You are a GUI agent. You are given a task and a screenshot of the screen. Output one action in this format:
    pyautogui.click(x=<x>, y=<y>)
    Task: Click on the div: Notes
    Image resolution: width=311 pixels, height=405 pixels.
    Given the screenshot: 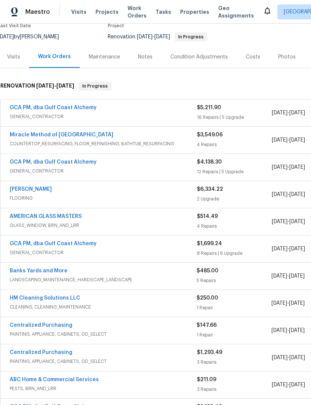 What is the action you would take?
    pyautogui.click(x=145, y=57)
    